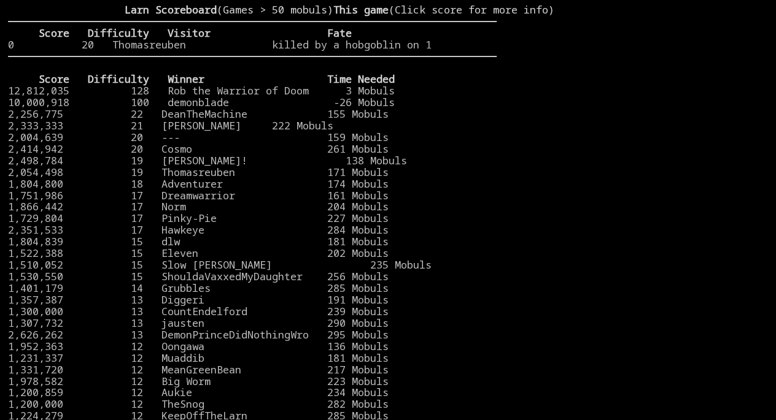 The height and width of the screenshot is (420, 776). Describe the element at coordinates (361, 9) in the screenshot. I see `b: This game` at that location.